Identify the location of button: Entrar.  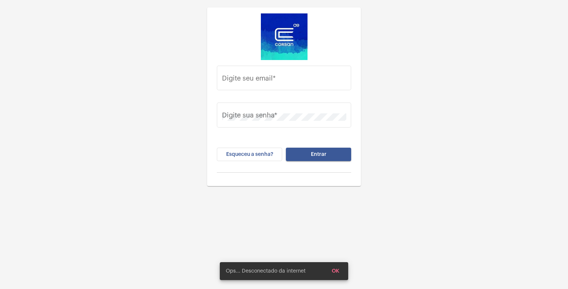
(318, 155).